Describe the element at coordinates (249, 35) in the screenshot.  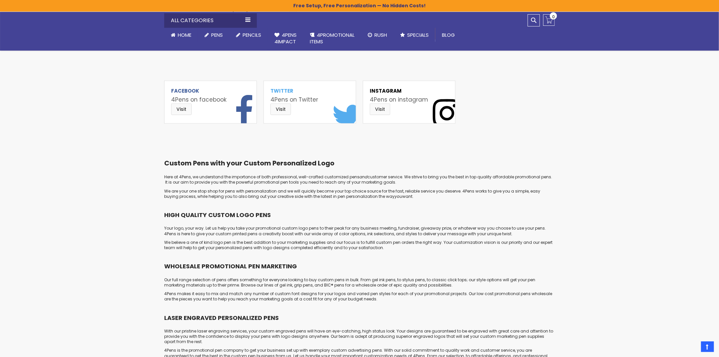
I see `a: Pencils` at that location.